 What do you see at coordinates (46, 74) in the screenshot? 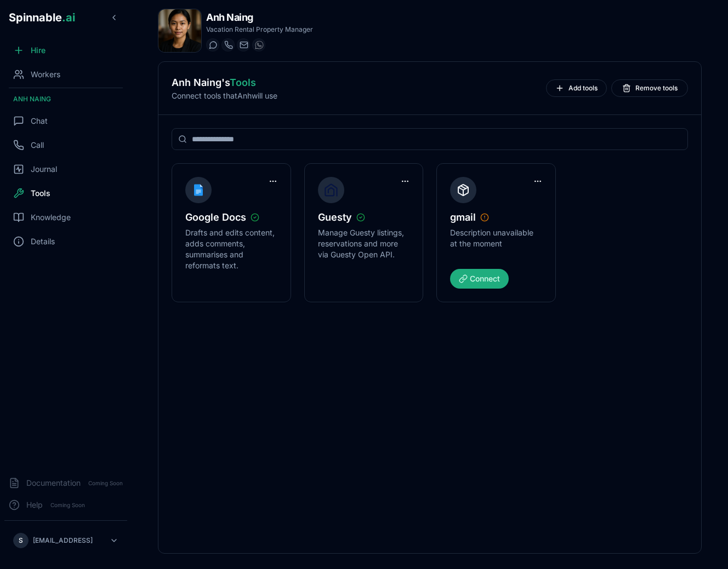
I see `span: Workers` at bounding box center [46, 74].